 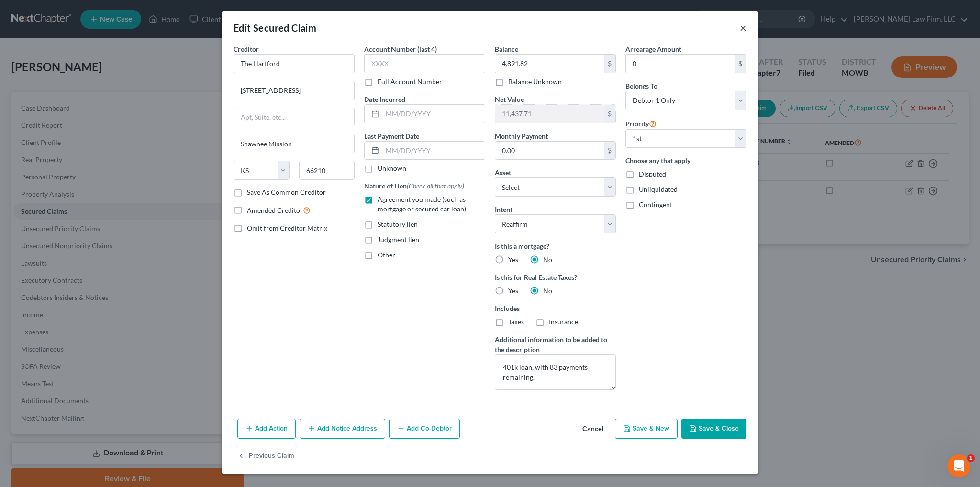 What do you see at coordinates (392, 168) in the screenshot?
I see `label: Unknown` at bounding box center [392, 168].